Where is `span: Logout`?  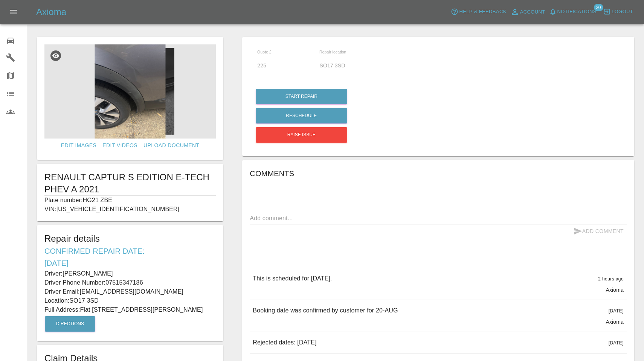
span: Logout is located at coordinates (622, 12).